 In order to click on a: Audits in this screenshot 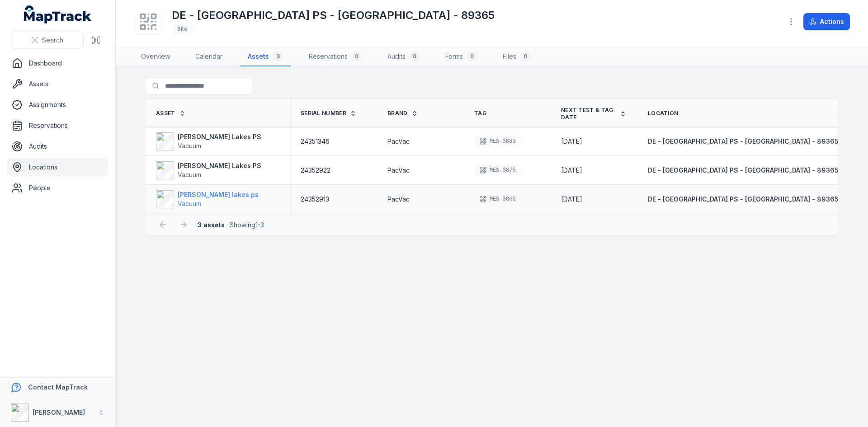, I will do `click(58, 146)`.